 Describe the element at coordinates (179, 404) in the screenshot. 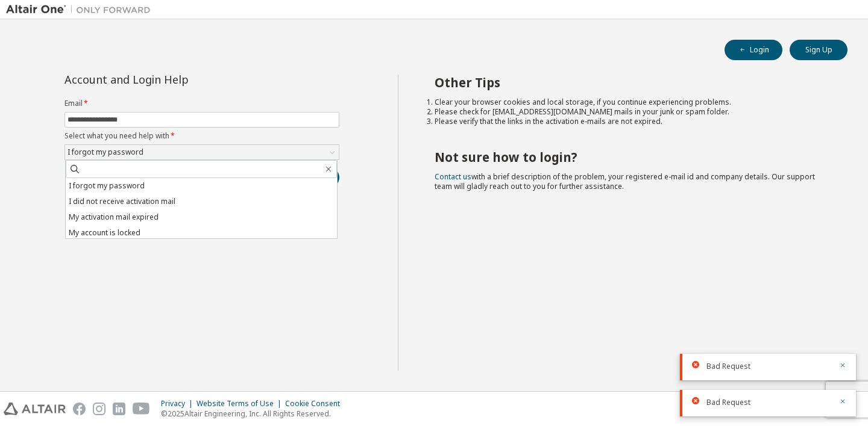

I see `div: Privacy` at that location.